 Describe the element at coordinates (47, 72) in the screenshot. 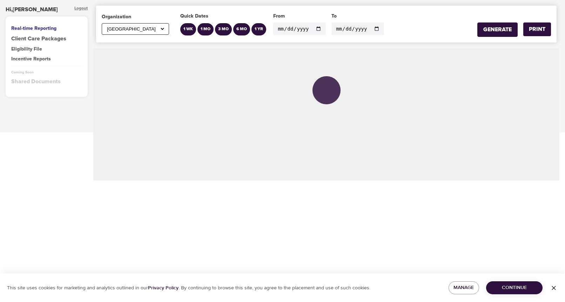

I see `div: Coming Soon` at that location.